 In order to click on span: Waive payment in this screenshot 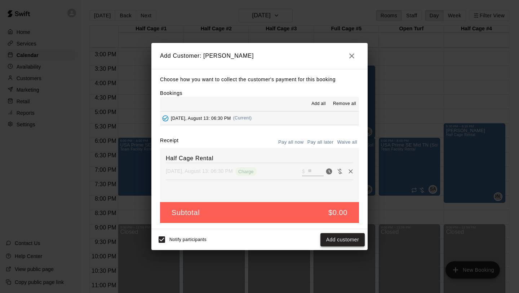, I will do `click(340, 170)`.